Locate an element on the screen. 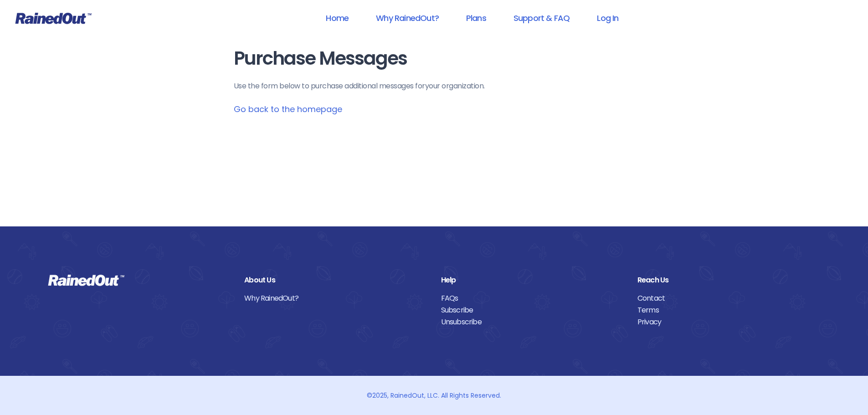  div: Reach Us is located at coordinates (728, 280).